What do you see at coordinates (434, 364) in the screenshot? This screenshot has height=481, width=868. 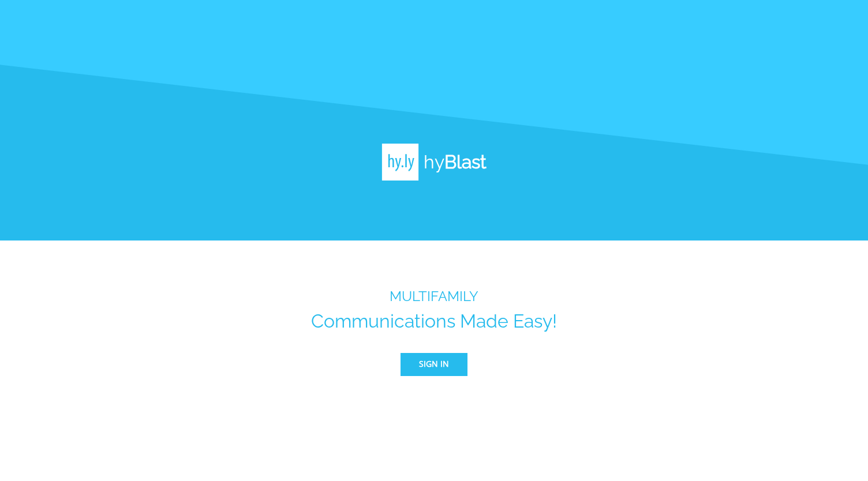 I see `button: Sign In` at bounding box center [434, 364].